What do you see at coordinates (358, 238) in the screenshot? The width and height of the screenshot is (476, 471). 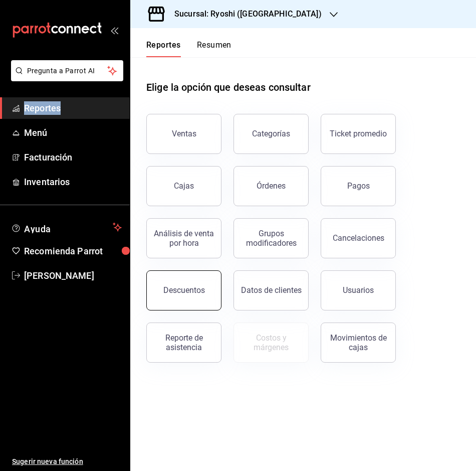 I see `button: Cancelaciones` at bounding box center [358, 238].